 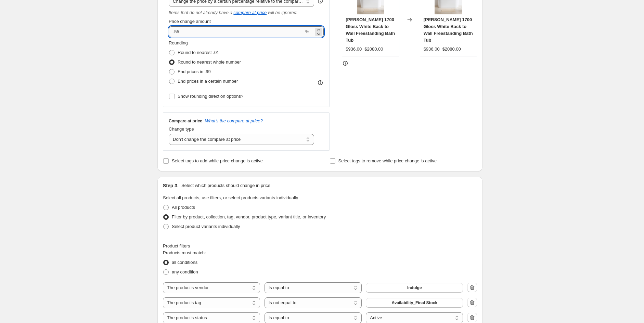 What do you see at coordinates (414, 303) in the screenshot?
I see `button: Availability_Final Stock` at bounding box center [414, 303].